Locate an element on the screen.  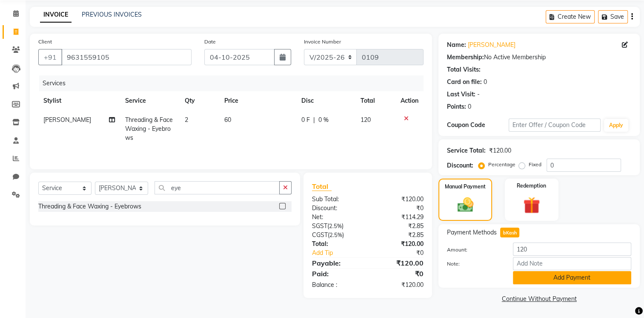
img: _cash.svg is located at coordinates (465, 204).